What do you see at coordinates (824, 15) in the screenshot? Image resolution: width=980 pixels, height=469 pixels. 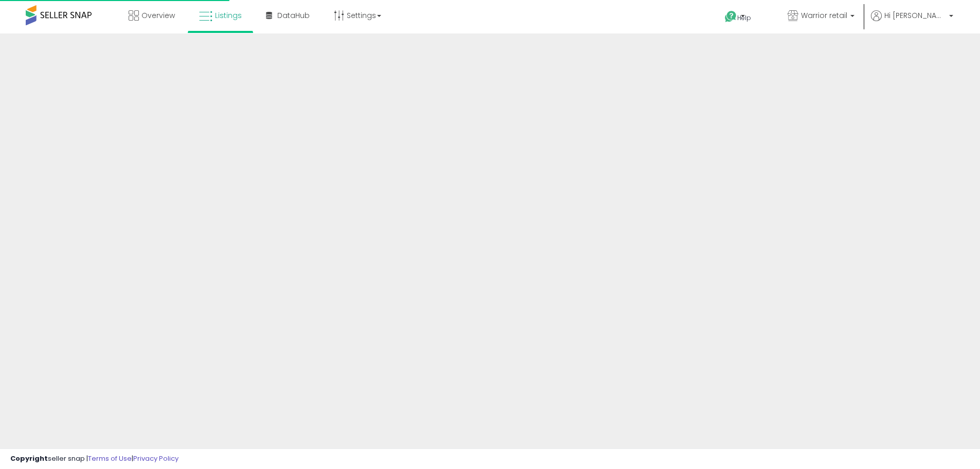 I see `span: Warrior retail` at bounding box center [824, 15].